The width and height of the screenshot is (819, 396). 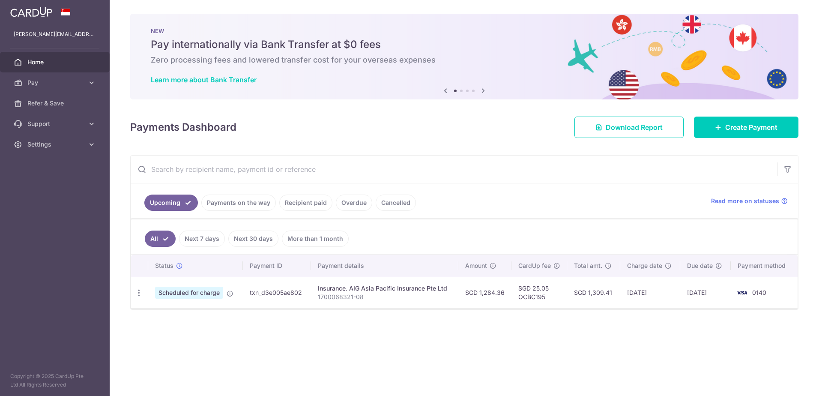 I want to click on th: Payment details, so click(x=385, y=266).